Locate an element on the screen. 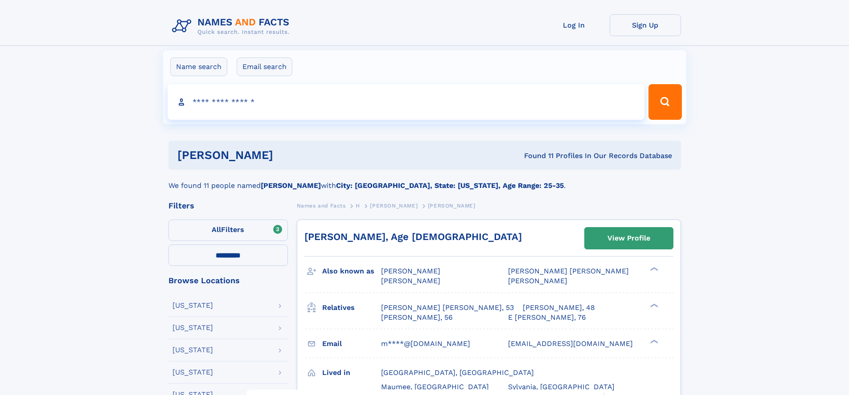 This screenshot has width=849, height=395. label: Filters is located at coordinates (228, 230).